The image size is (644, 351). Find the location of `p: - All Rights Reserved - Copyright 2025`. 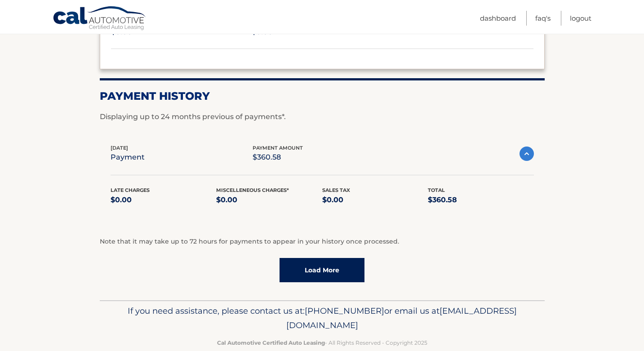

p: - All Rights Reserved - Copyright 2025 is located at coordinates (323, 342).